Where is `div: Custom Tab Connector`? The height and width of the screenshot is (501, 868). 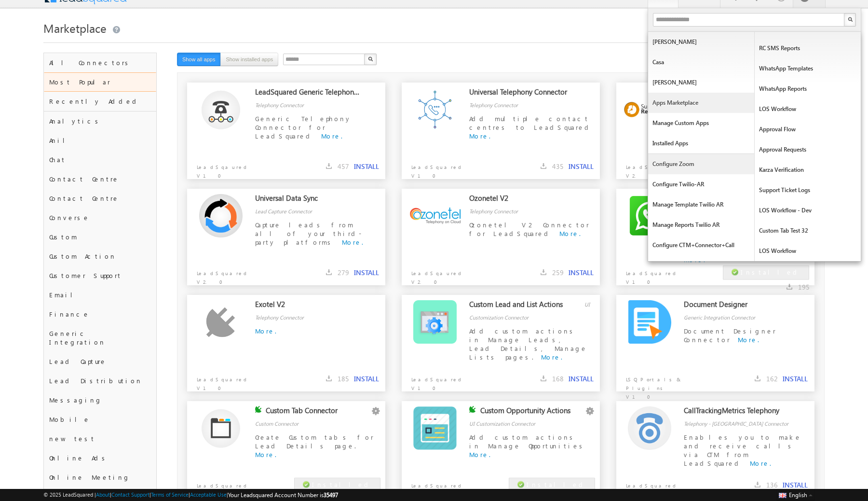
div: Custom Tab Connector is located at coordinates (318, 413).